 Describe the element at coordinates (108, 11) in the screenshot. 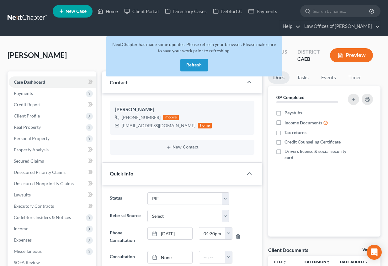

I see `a: Home` at that location.